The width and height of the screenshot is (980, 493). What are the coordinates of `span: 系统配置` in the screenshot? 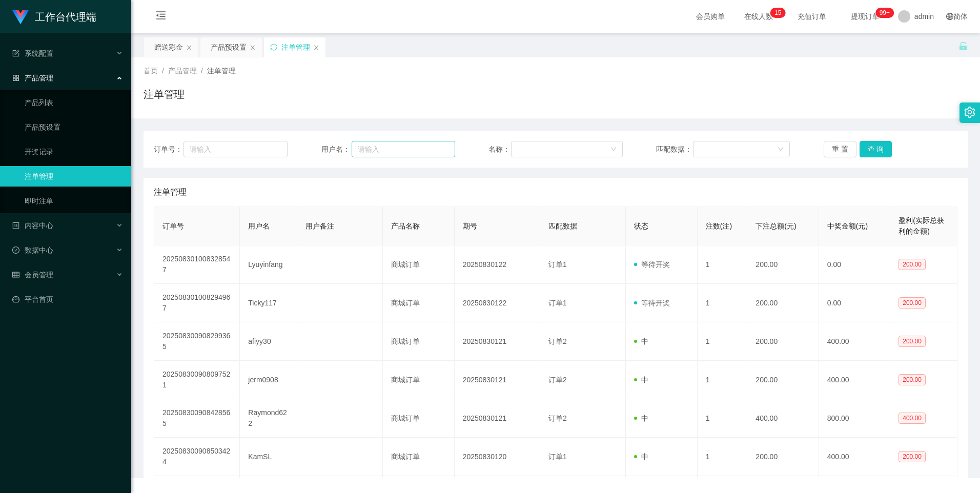 It's located at (33, 53).